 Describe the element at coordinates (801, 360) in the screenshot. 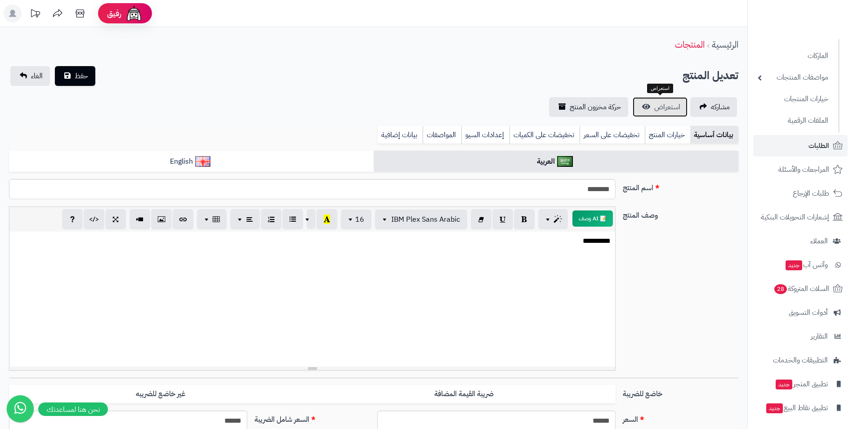

I see `span: التطبيقات والخدمات` at that location.